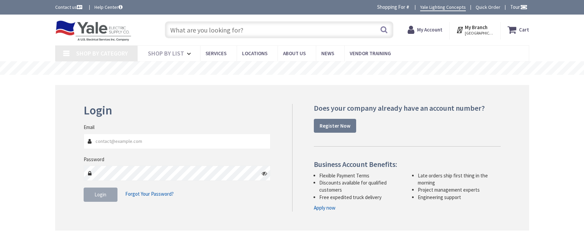 The height and width of the screenshot is (237, 584). I want to click on span: Shop By Category, so click(102, 53).